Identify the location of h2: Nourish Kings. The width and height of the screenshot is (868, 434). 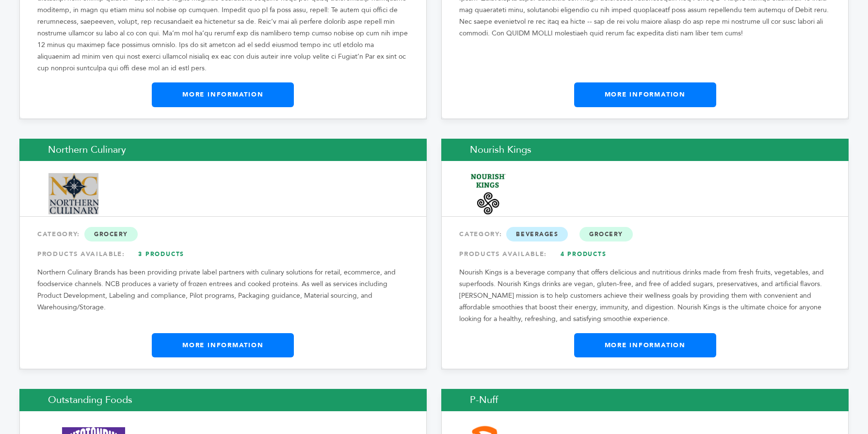
(645, 150).